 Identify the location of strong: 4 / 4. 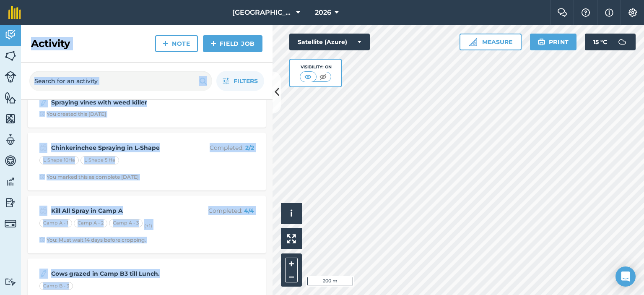
(249, 211).